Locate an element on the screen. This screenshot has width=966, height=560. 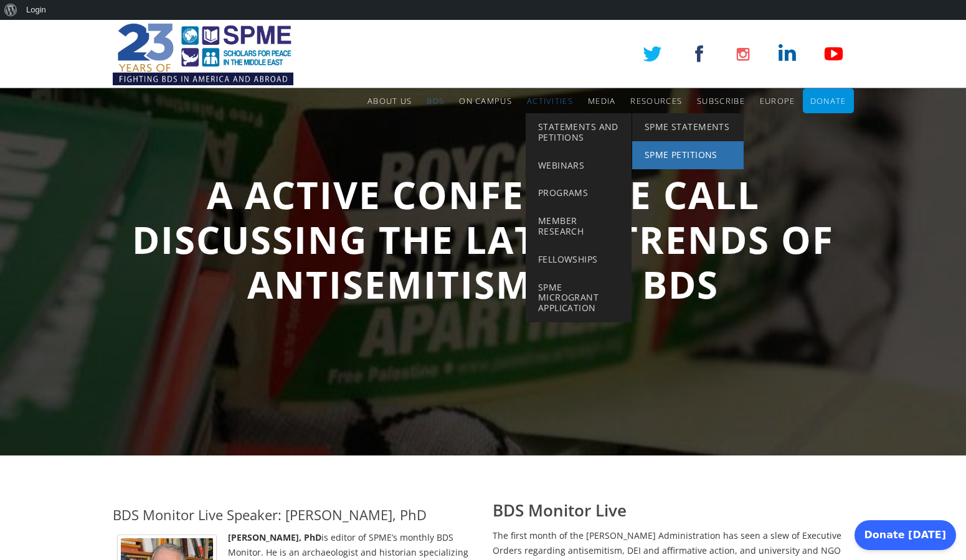
a: BDS is located at coordinates (435, 101).